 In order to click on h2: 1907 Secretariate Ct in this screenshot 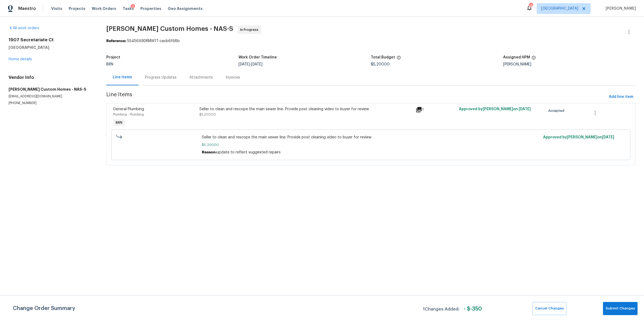, I will do `click(51, 40)`.